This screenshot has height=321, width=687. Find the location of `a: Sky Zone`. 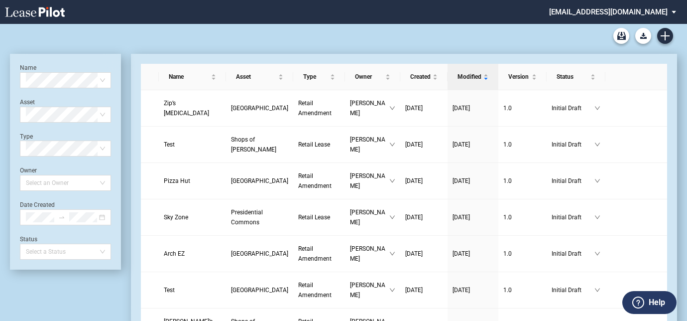

a: Sky Zone is located at coordinates (192, 217).